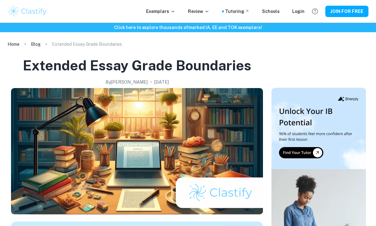  What do you see at coordinates (298, 11) in the screenshot?
I see `div: Login` at bounding box center [298, 11].